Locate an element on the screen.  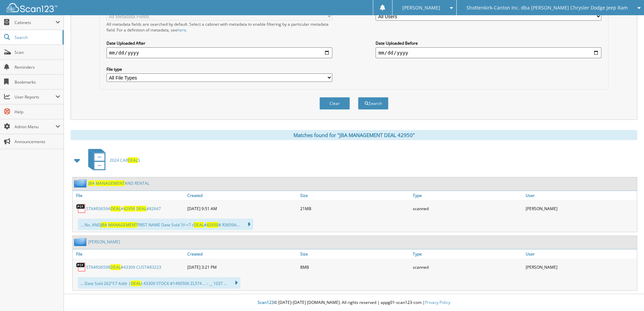
span: Cabinets is located at coordinates (35, 22).